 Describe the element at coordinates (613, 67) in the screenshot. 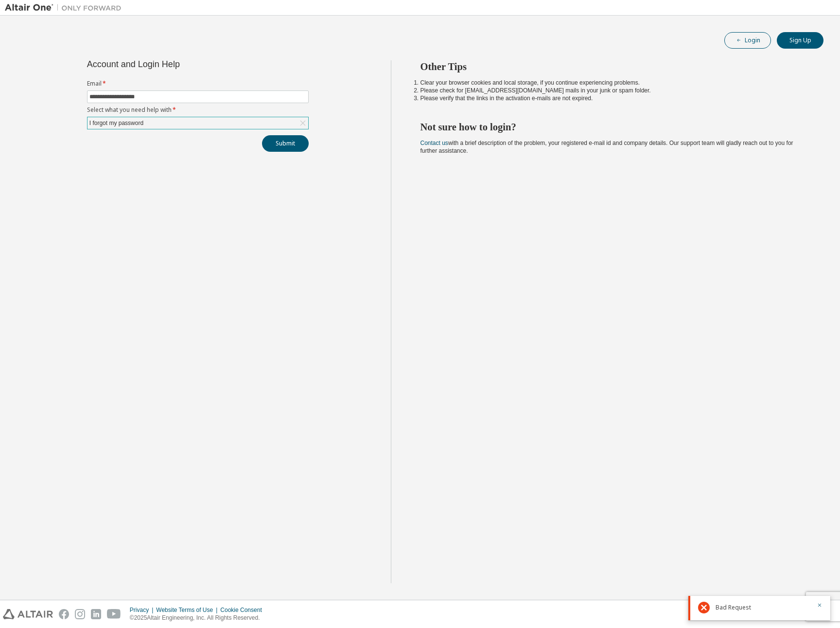

I see `h2: Other Tips` at that location.